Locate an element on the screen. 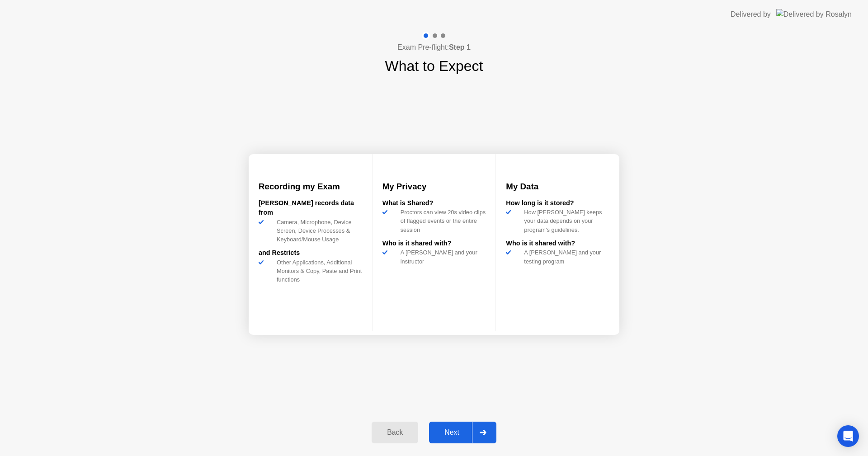 The image size is (868, 456). img: Delivered by Rosalyn is located at coordinates (814, 14).